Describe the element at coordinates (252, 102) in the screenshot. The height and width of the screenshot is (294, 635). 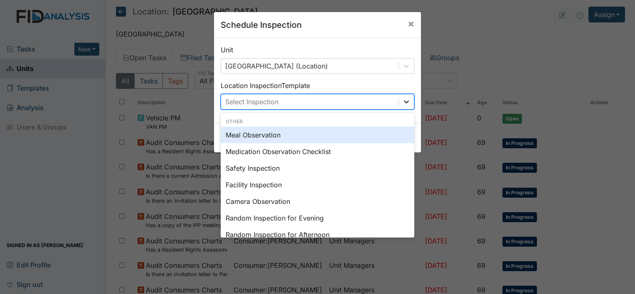
I see `div: Select Inspection` at that location.